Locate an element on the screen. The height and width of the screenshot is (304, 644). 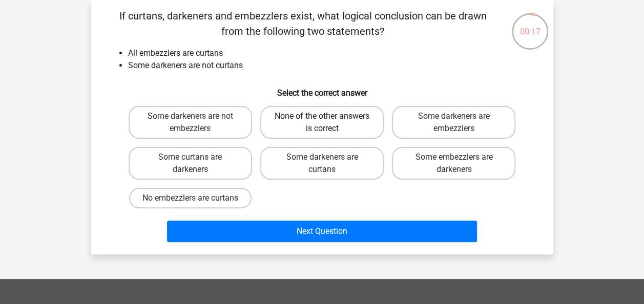
p: If curtans, darkeners and embezzlers exist, what logical conclusion can be drawn from the followi... is located at coordinates (302, 23).